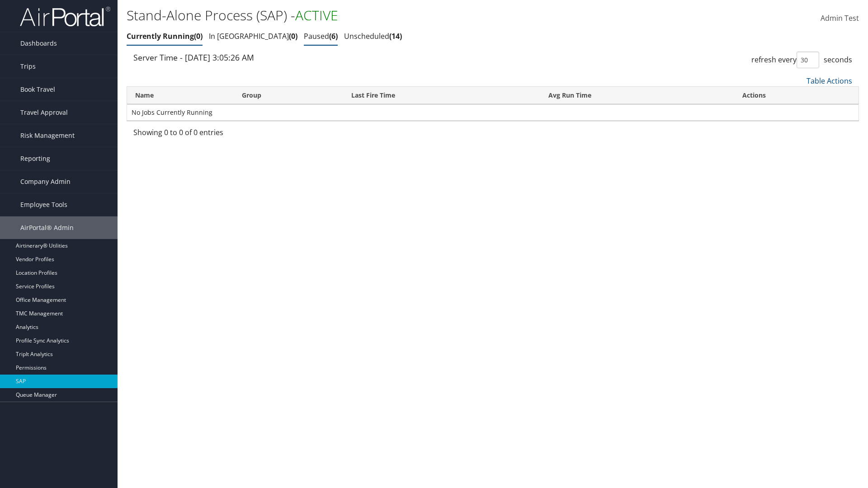  Describe the element at coordinates (395, 36) in the screenshot. I see `span: 14` at that location.